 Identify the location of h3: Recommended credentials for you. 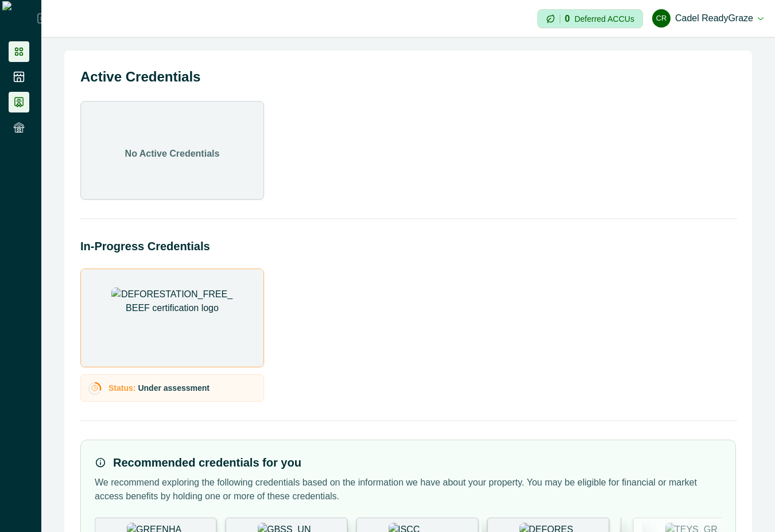
(207, 463).